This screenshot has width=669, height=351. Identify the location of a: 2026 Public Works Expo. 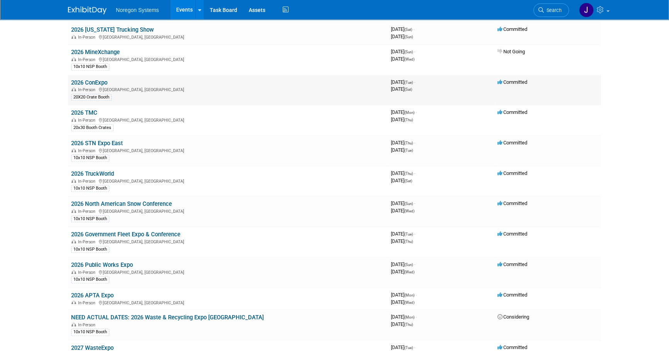
(102, 265).